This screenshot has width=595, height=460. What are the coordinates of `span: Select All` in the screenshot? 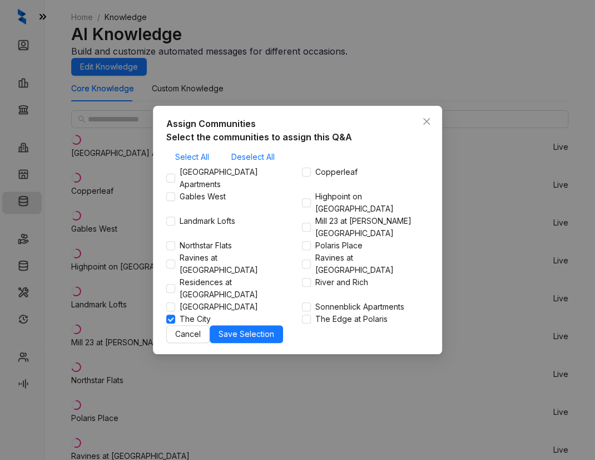 It's located at (192, 157).